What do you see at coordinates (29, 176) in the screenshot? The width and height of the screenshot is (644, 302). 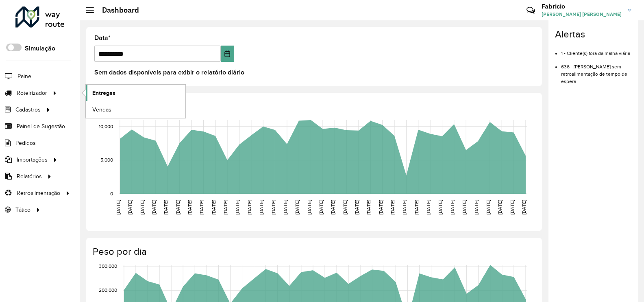 I see `span: Relatórios` at bounding box center [29, 176].